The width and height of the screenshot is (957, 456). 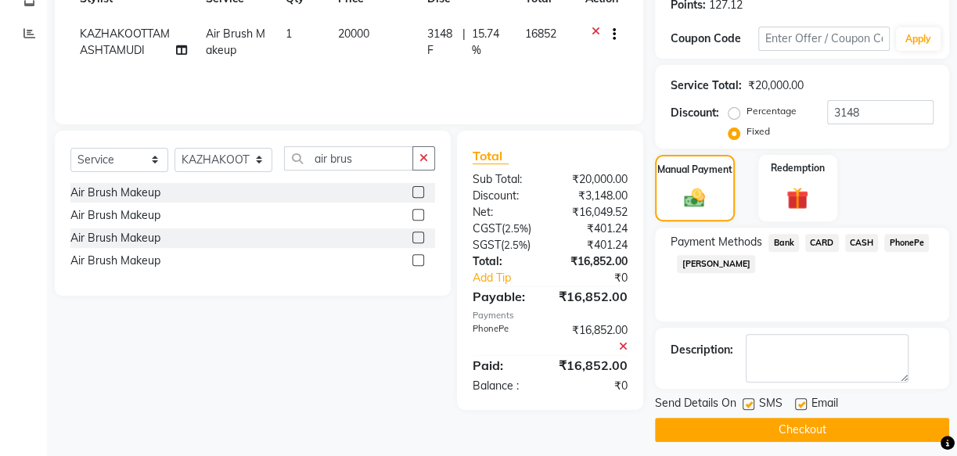 What do you see at coordinates (124, 41) in the screenshot?
I see `span: KAZHAKOOTTAM ASHTAMUDI` at bounding box center [124, 41].